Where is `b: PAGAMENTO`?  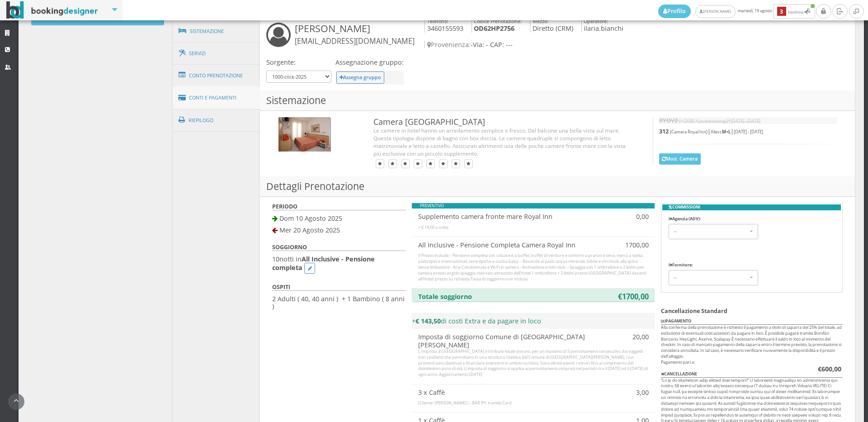 b: PAGAMENTO is located at coordinates (676, 321).